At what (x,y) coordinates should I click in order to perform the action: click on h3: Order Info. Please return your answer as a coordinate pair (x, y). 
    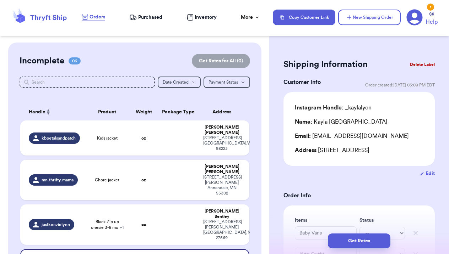
    Looking at the image, I should click on (359, 196).